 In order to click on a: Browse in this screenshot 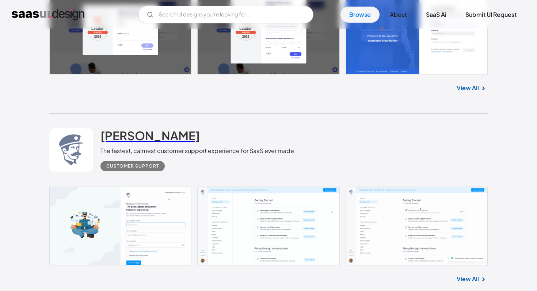, I will do `click(360, 15)`.